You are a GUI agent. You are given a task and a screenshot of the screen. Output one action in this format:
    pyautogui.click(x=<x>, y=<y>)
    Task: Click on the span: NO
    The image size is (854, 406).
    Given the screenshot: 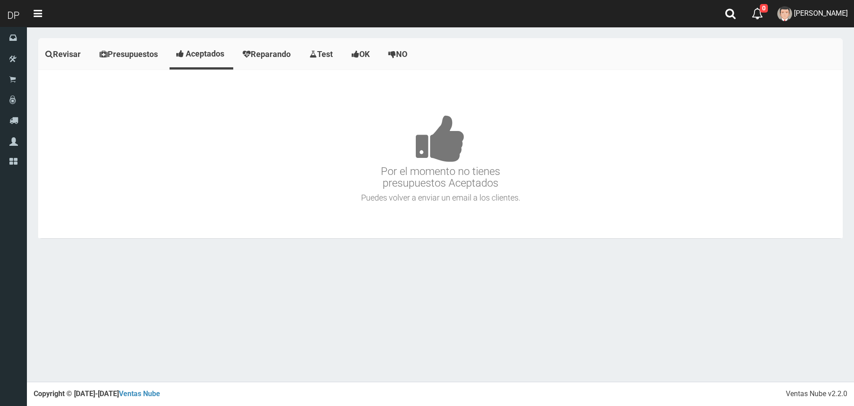 What is the action you would take?
    pyautogui.click(x=401, y=54)
    